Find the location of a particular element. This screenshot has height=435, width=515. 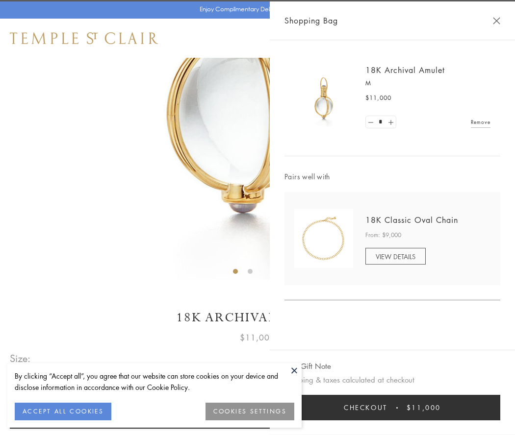

button: Checkout $11,000 is located at coordinates (392, 408).